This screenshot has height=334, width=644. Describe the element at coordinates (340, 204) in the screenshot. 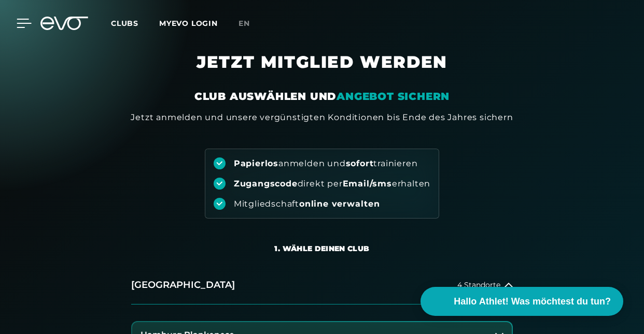

I see `strong: online verwalten` at that location.